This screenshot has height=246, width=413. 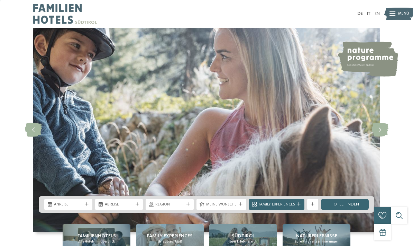 What do you see at coordinates (377, 13) in the screenshot?
I see `a: EN` at bounding box center [377, 13].